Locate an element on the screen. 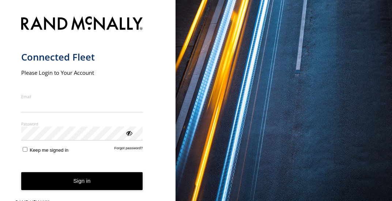  img: Rand McNally is located at coordinates (82, 24).